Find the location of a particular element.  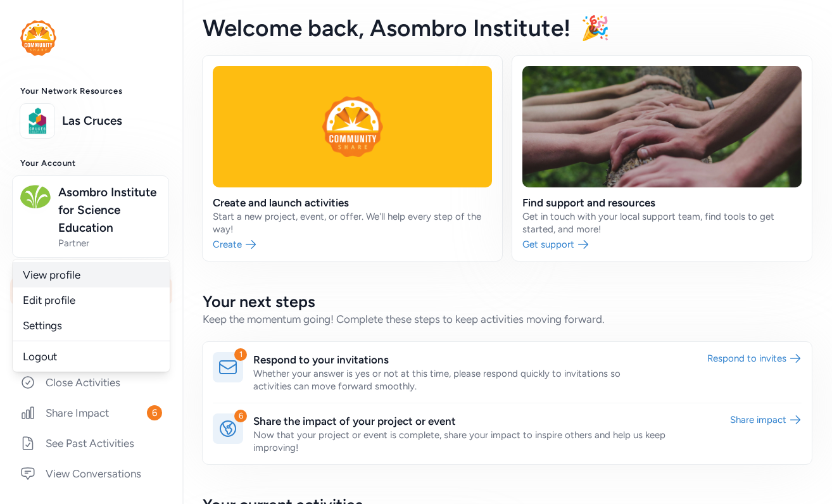

a: See Past Activities is located at coordinates (91, 444).